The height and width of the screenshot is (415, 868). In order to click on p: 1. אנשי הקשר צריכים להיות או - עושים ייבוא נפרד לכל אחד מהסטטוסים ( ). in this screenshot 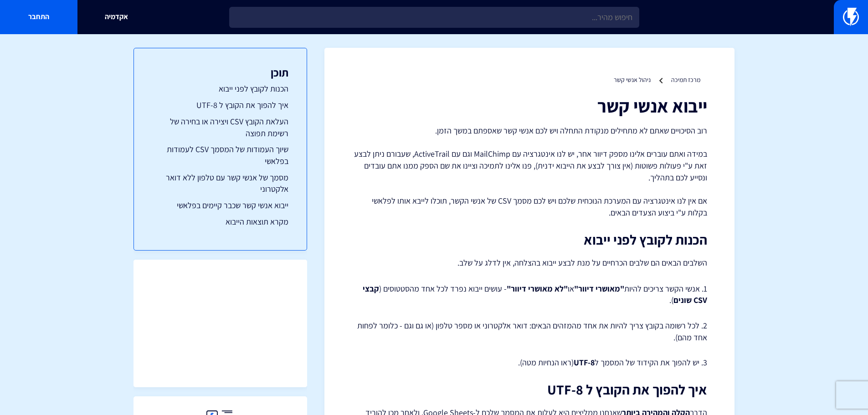, I will do `click(530, 295)`.